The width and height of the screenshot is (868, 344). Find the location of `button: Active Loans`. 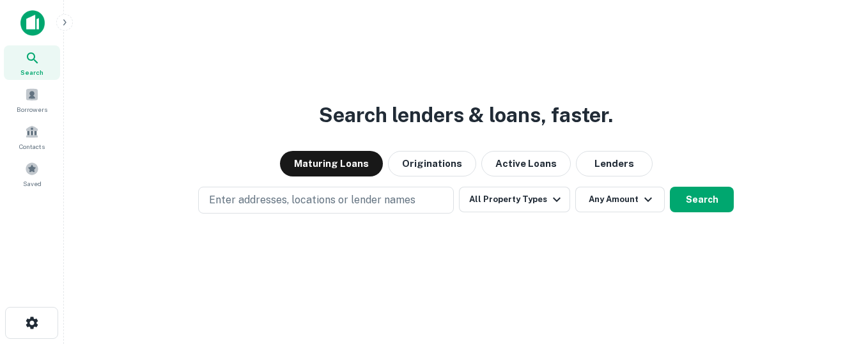

button: Active Loans is located at coordinates (526, 164).